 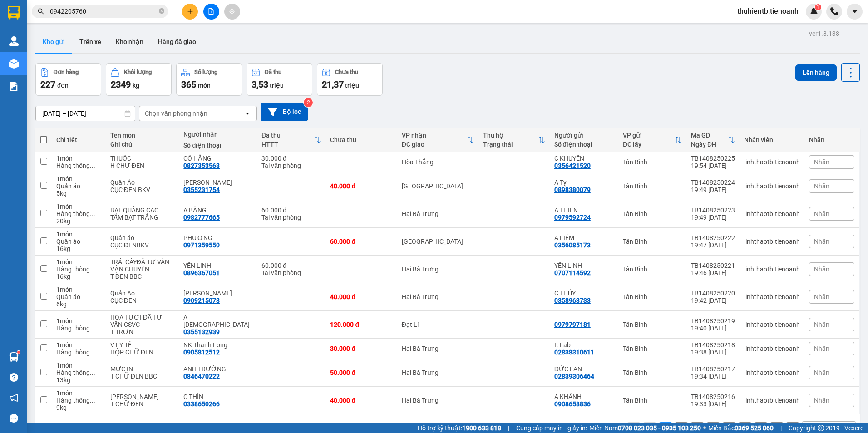 I want to click on img: warehouse-icon, so click(x=14, y=41).